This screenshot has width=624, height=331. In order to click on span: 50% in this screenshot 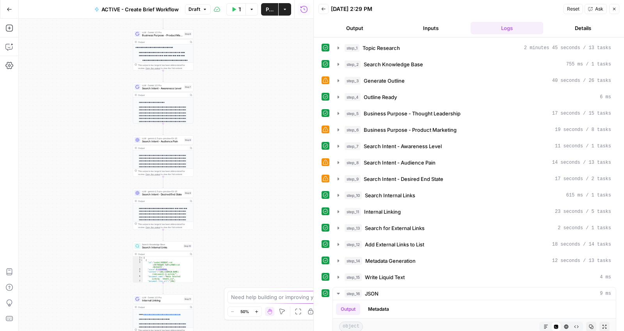, I will do `click(245, 312)`.